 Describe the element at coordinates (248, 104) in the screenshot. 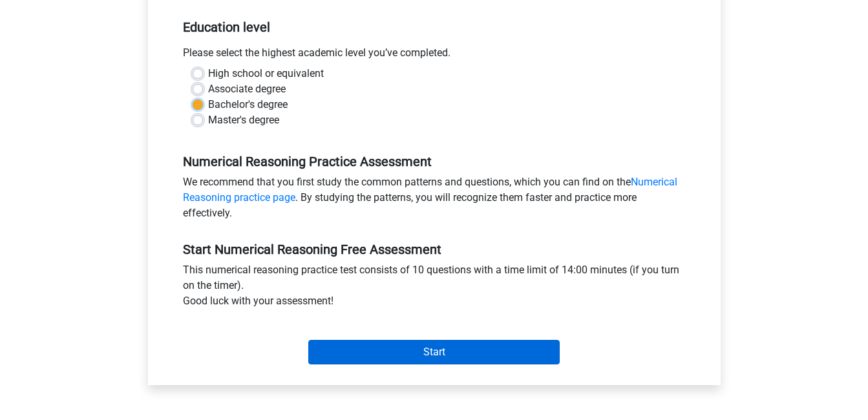

I see `label: Bachelor's degree` at that location.